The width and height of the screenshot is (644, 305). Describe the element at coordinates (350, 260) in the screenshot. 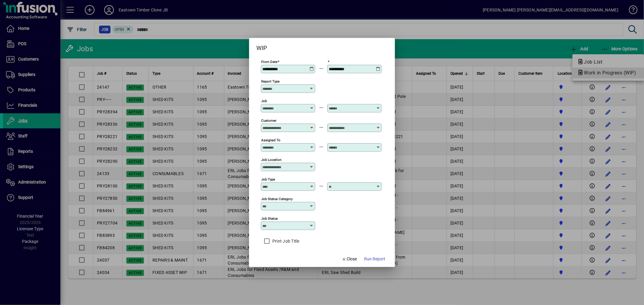

I see `button: Close` at that location.